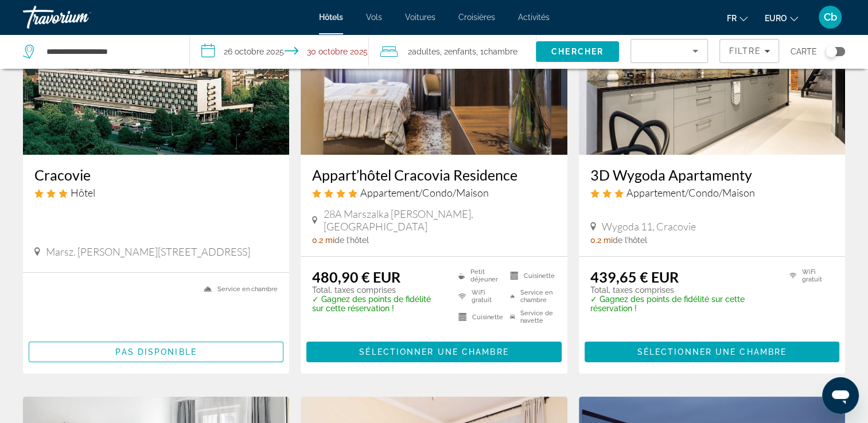 This screenshot has width=868, height=423. Describe the element at coordinates (538, 317) in the screenshot. I see `font: Service de navette` at that location.